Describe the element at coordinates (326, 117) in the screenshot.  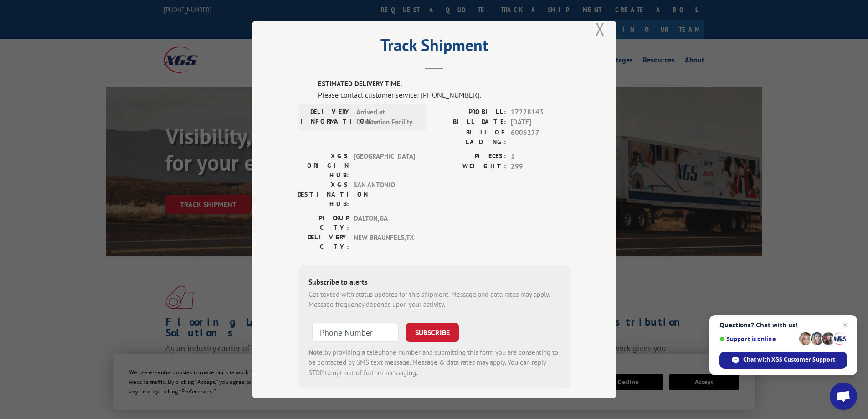
I see `label: DELIVERY INFORMATION:` at that location.